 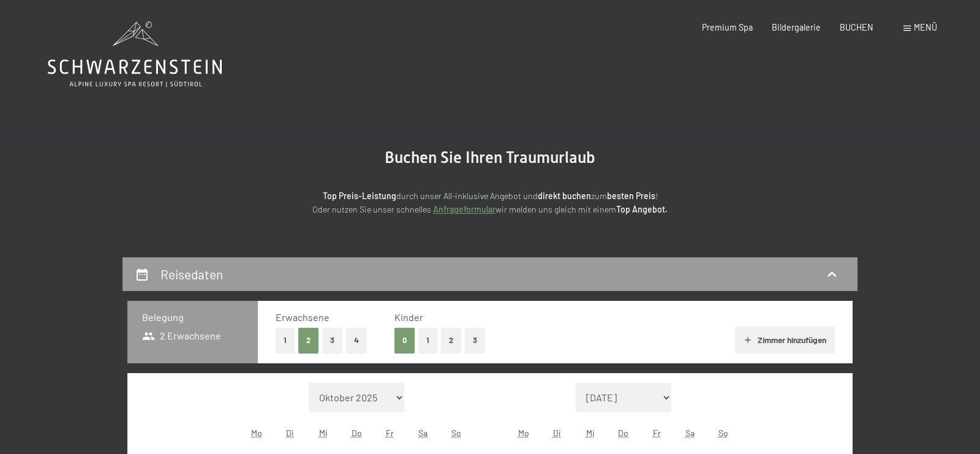 What do you see at coordinates (631, 195) in the screenshot?
I see `strong: besten Preis` at bounding box center [631, 195].